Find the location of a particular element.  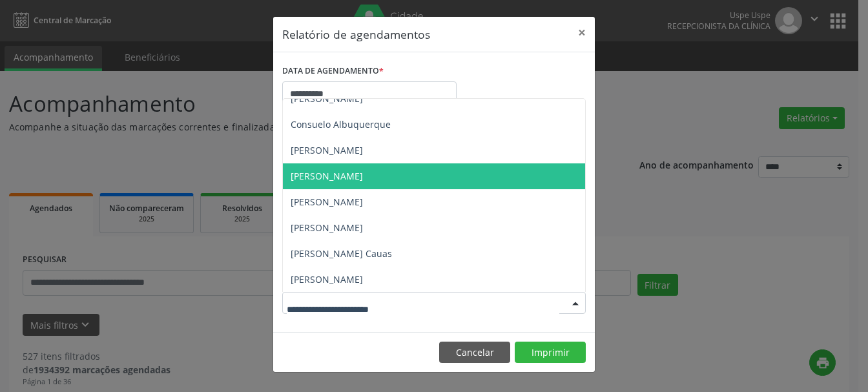

h5: Relatório de agendamentos is located at coordinates (356, 35).